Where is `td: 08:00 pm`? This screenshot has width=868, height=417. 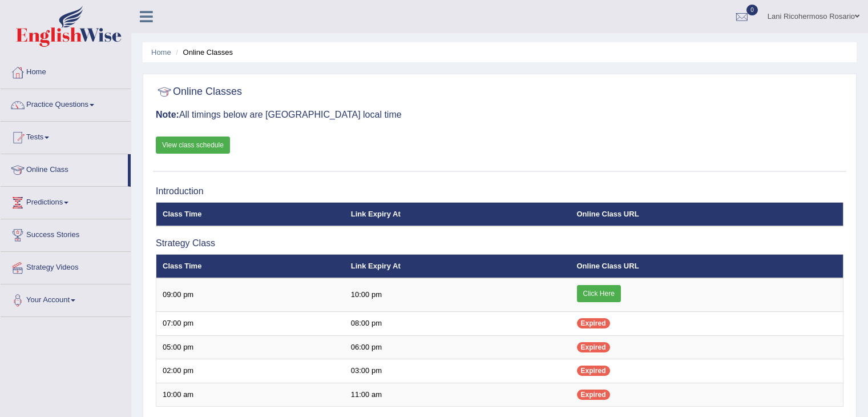 td: 08:00 pm is located at coordinates (457, 324).